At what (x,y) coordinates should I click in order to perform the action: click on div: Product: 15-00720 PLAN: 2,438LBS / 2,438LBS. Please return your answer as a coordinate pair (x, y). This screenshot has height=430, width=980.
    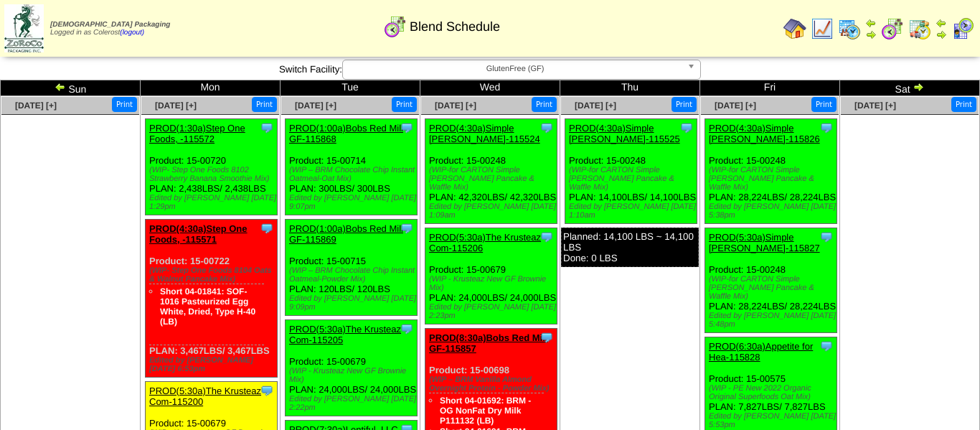
    Looking at the image, I should click on (212, 167).